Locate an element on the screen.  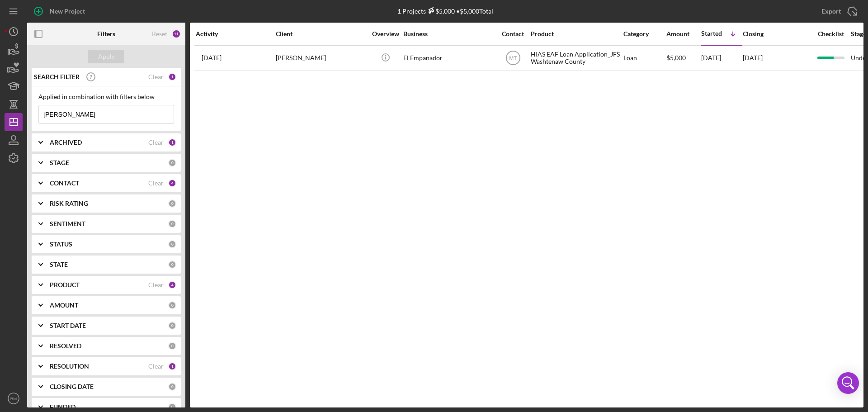
text: BM is located at coordinates (13, 399).